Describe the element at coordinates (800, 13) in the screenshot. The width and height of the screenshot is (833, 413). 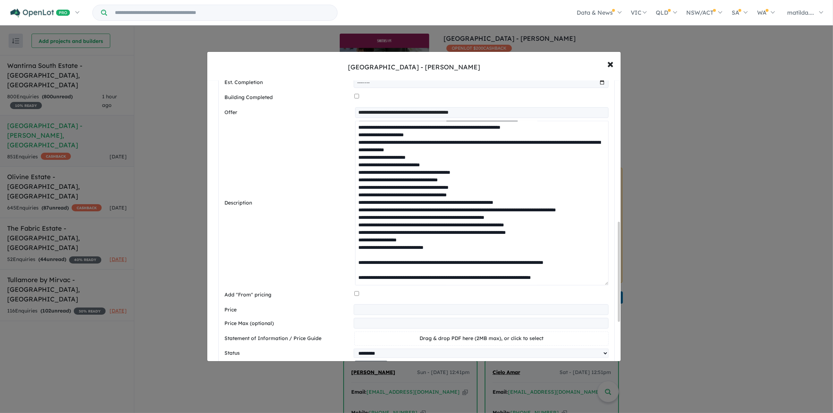
I see `span: matilda....` at that location.